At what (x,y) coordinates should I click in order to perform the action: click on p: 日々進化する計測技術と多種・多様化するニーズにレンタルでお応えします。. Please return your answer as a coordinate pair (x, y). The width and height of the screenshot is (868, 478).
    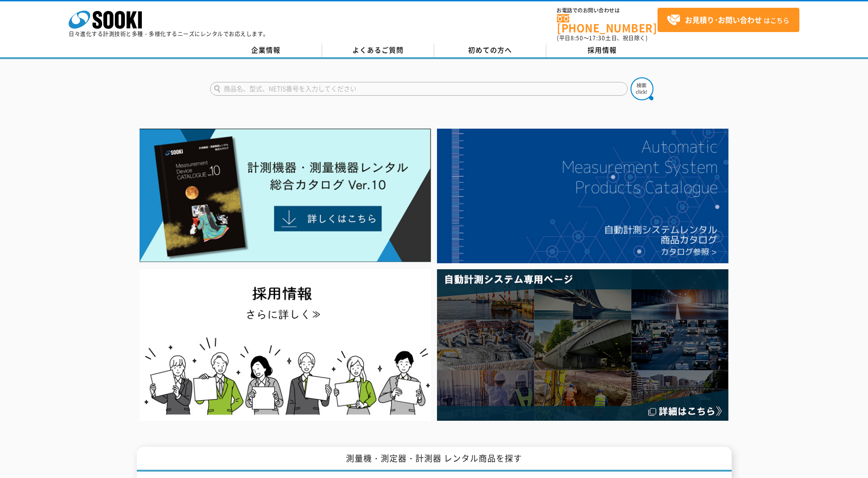
    Looking at the image, I should click on (169, 34).